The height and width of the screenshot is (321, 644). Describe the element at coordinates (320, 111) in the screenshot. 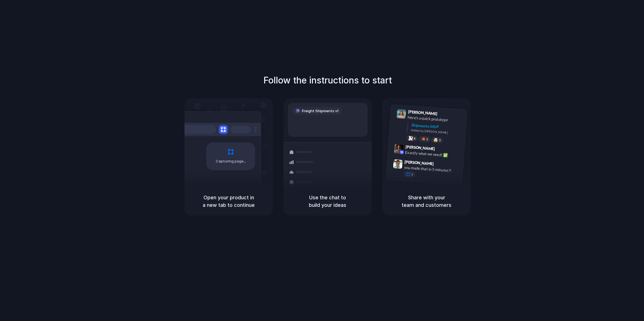

I see `span: Freight Shipments v1` at that location.